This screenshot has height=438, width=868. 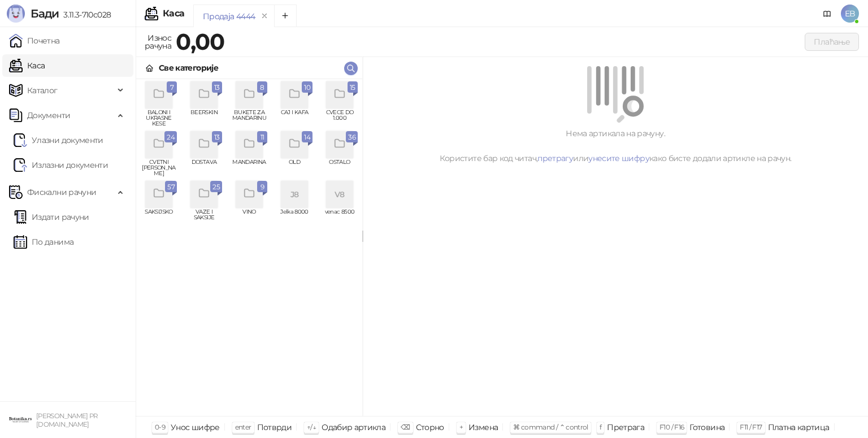 I want to click on span: OLD, so click(x=295, y=168).